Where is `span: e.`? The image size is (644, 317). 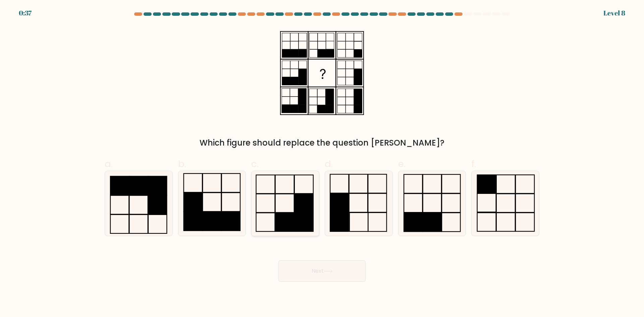
span: e. is located at coordinates (402, 164).